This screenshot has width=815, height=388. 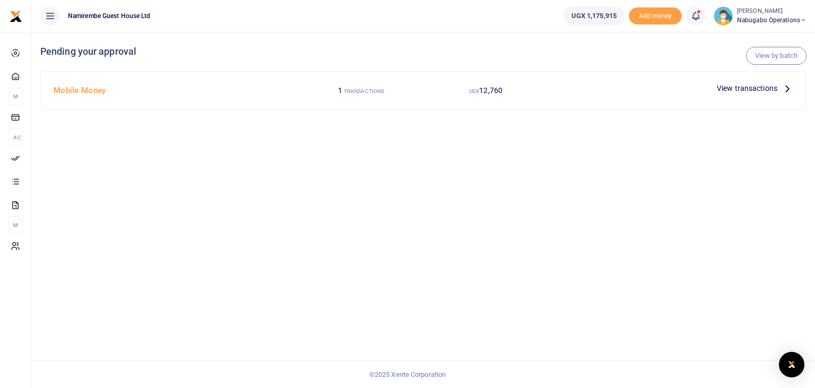 What do you see at coordinates (109, 16) in the screenshot?
I see `span: Namirembe Guest House Ltd` at bounding box center [109, 16].